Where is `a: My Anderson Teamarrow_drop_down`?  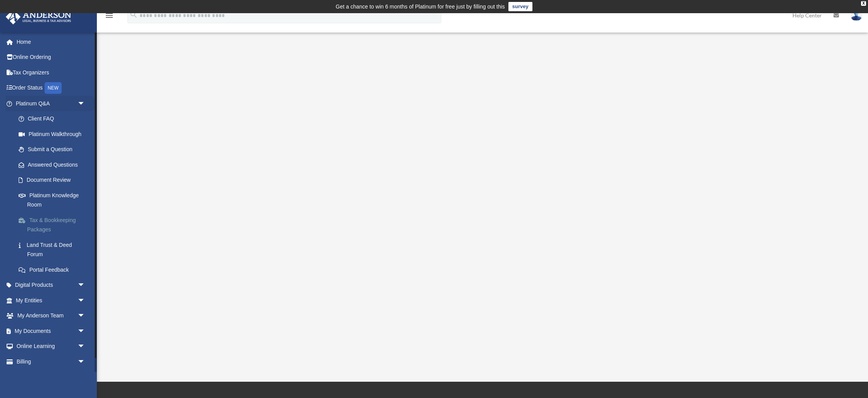
a: My Anderson Teamarrow_drop_down is located at coordinates (51, 316).